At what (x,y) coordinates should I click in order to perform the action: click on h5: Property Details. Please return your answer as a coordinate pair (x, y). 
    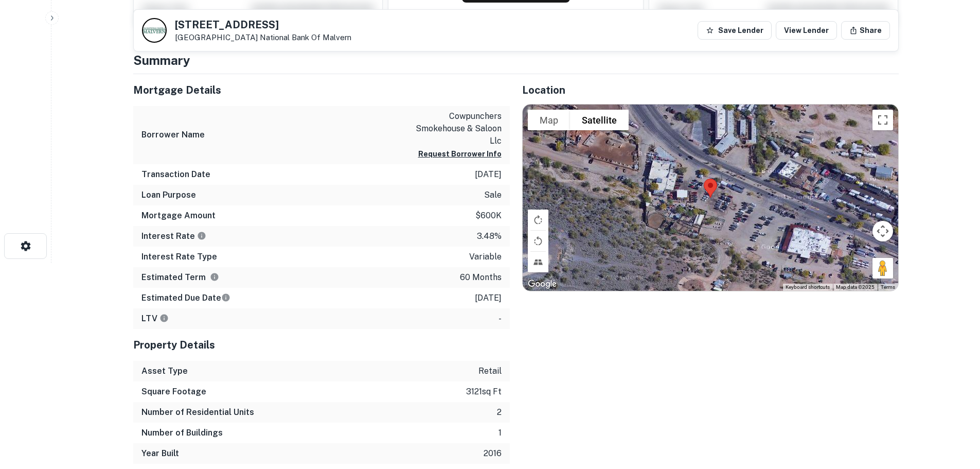
    Looking at the image, I should click on (321, 345).